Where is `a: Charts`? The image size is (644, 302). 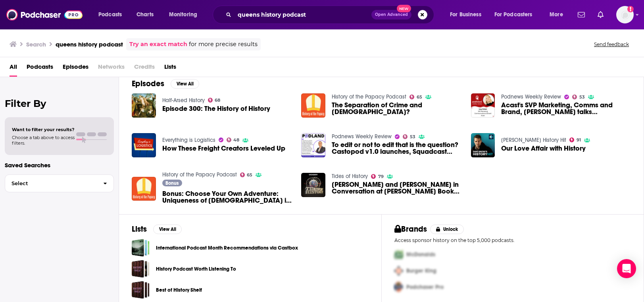
a: Charts is located at coordinates (145, 15).